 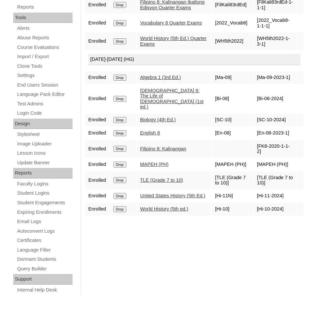 What do you see at coordinates (45, 153) in the screenshot?
I see `a: Lesson Icons` at bounding box center [45, 153].